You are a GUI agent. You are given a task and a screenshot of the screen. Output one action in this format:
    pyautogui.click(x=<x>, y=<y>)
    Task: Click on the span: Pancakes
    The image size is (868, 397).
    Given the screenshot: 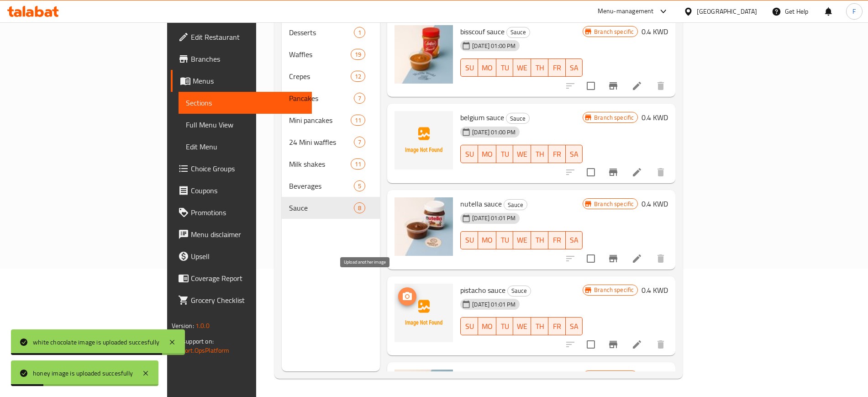 What is the action you would take?
    pyautogui.click(x=322, y=98)
    